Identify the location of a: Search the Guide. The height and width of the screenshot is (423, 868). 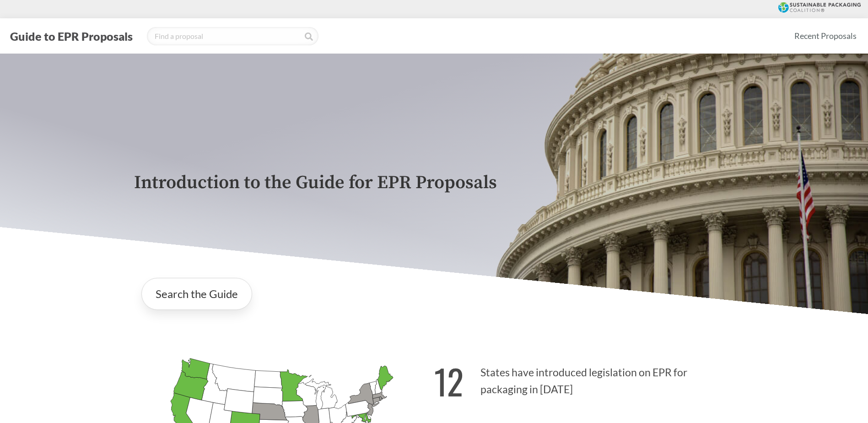
(197, 294).